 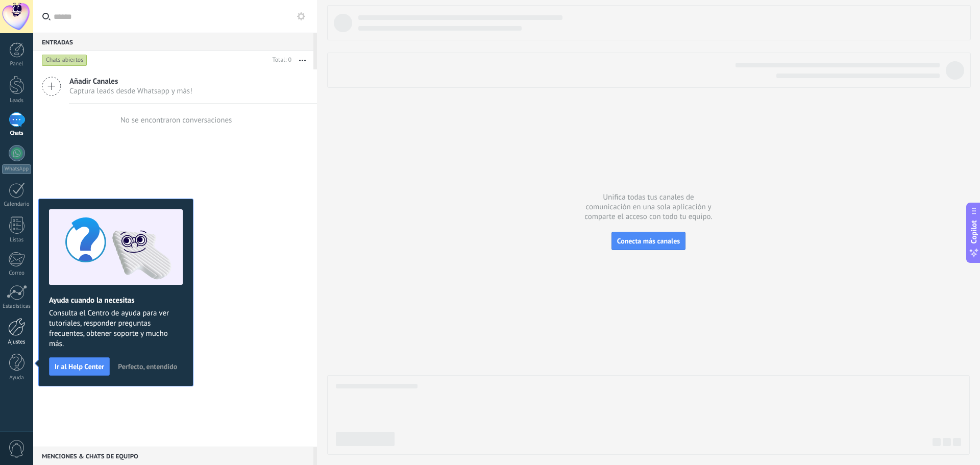 What do you see at coordinates (17, 273) in the screenshot?
I see `div: Correo` at bounding box center [17, 273].